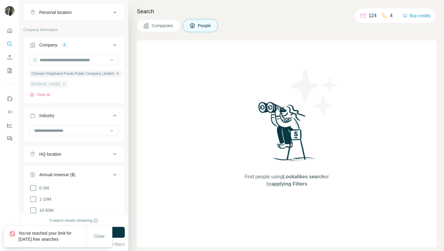 The height and width of the screenshot is (251, 444). Describe the element at coordinates (64, 45) in the screenshot. I see `div: 2` at that location.